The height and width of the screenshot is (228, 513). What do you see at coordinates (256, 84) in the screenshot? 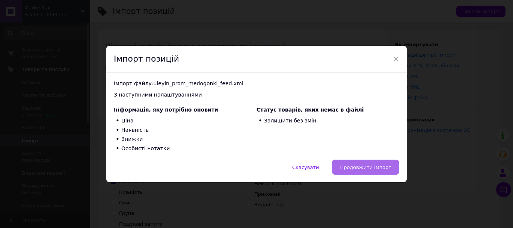
I see `div: Імпорт файлу: uleyin_prom_medogonki_feed.xml` at bounding box center [256, 84].